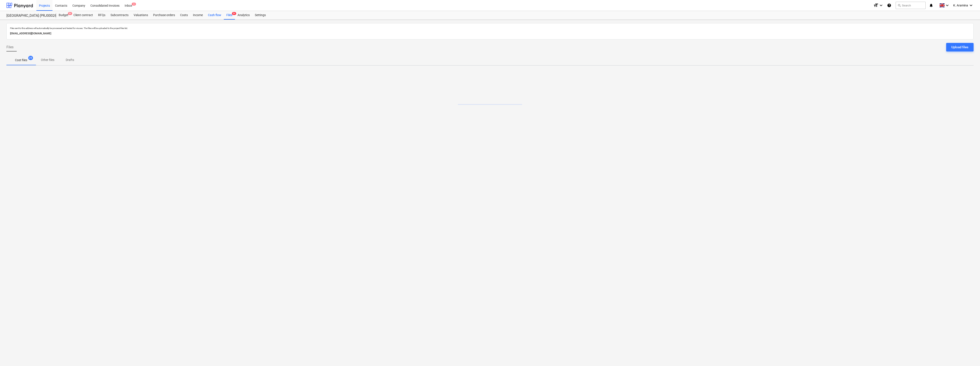 This screenshot has width=980, height=366. I want to click on span: Files, so click(10, 47).